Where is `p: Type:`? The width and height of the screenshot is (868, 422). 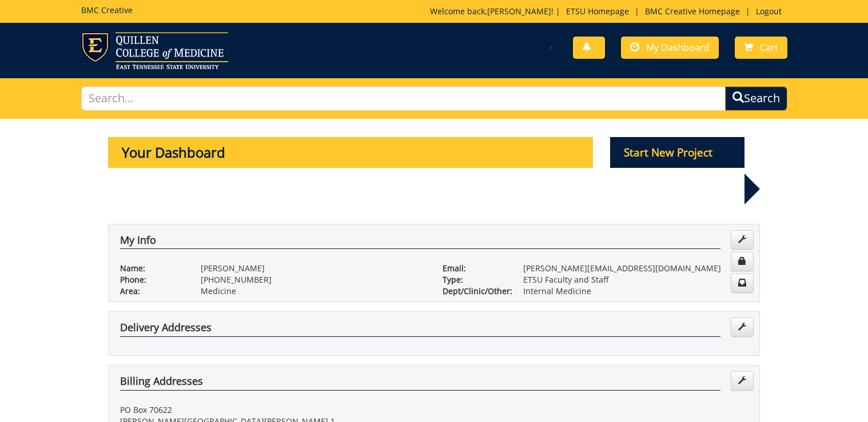
p: Type: is located at coordinates (474, 280).